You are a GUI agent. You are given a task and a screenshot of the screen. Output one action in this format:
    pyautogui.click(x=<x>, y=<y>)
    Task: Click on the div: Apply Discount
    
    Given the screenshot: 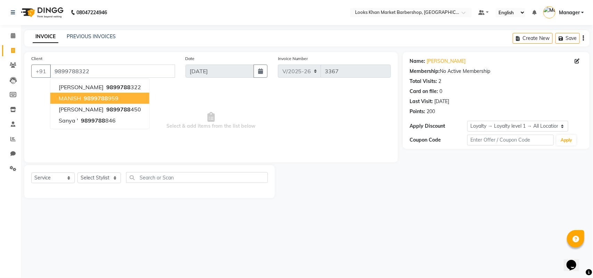 What is the action you would take?
    pyautogui.click(x=439, y=126)
    